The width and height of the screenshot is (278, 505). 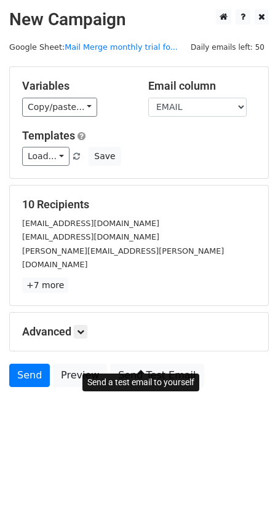 I want to click on a: Daily emails left: 50, so click(x=227, y=47).